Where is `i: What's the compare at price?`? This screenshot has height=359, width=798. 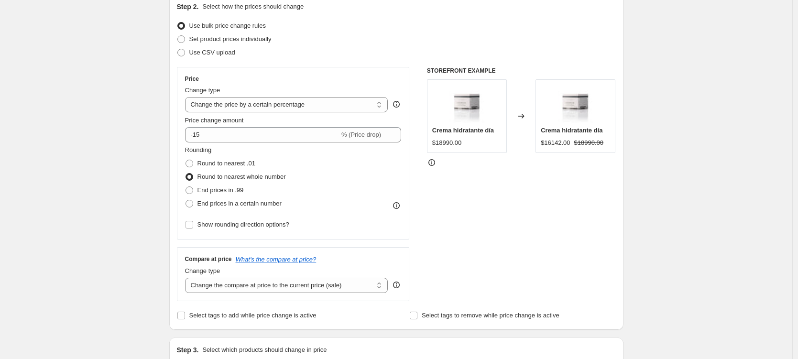 i: What's the compare at price? is located at coordinates (276, 259).